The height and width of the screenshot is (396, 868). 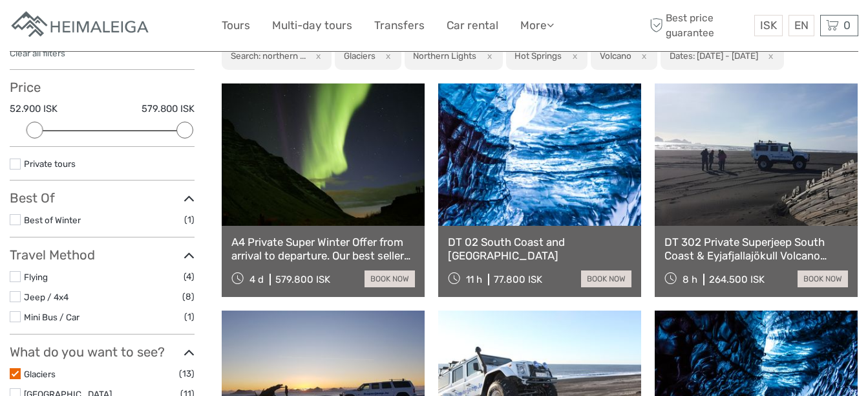 I want to click on span: 11 h, so click(x=474, y=279).